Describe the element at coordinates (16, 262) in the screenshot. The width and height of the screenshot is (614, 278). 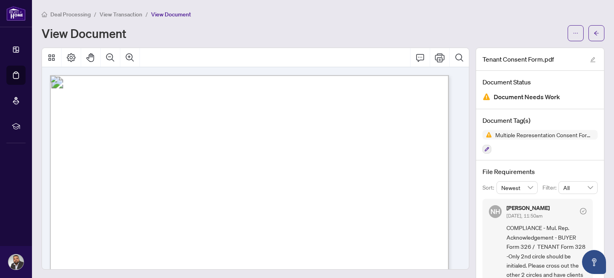
I see `img: Profile Icon` at that location.